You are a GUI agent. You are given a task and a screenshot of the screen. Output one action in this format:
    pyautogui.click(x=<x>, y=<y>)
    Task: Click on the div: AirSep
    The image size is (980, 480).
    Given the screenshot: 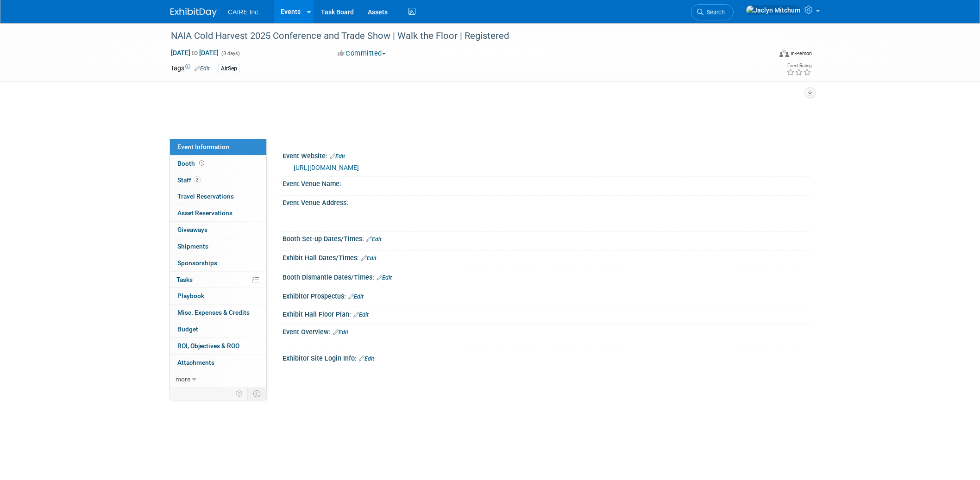 What is the action you would take?
    pyautogui.click(x=228, y=69)
    